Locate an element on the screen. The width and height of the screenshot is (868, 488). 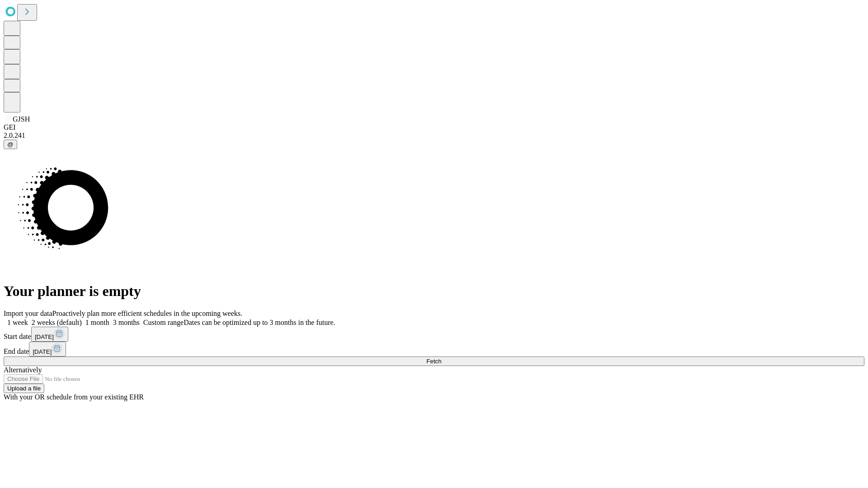
span: Dates can be optimized up to 3 months in the future. is located at coordinates (259, 322).